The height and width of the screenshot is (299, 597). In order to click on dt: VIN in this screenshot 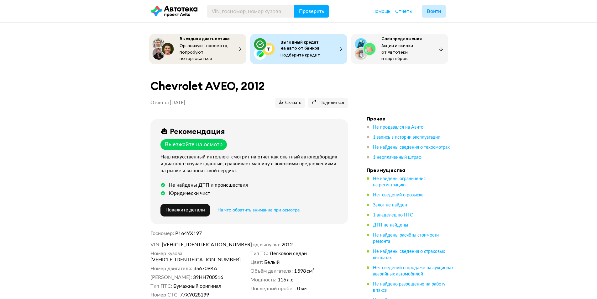, I will do `click(155, 244)`.